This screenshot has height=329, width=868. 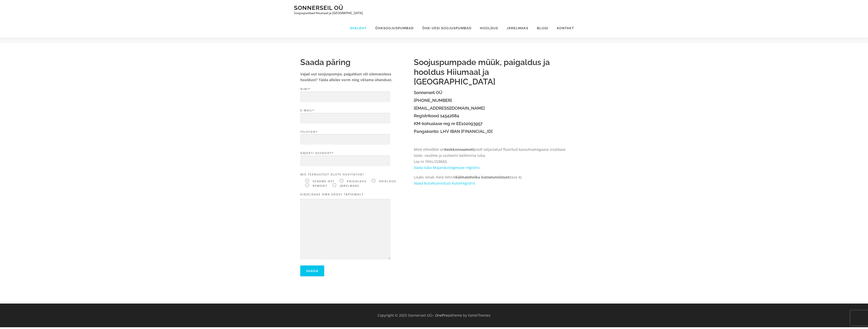 I want to click on input: Objekti asukoht*, so click(x=345, y=161).